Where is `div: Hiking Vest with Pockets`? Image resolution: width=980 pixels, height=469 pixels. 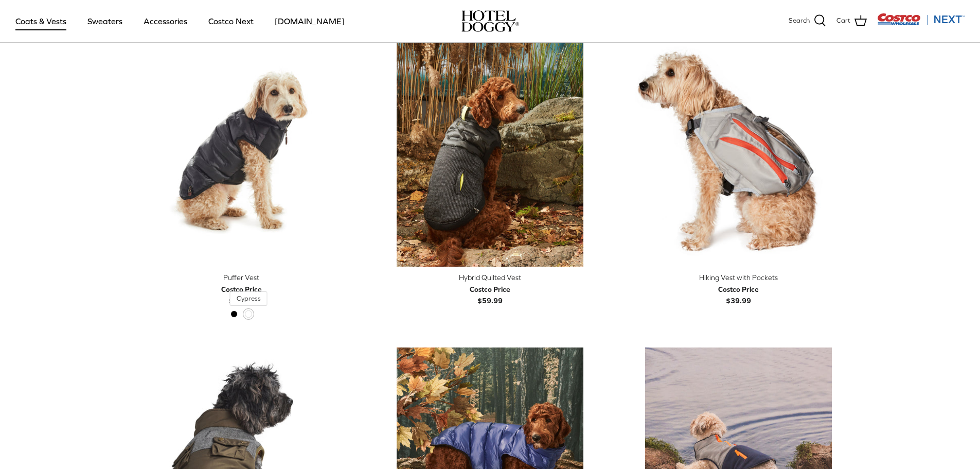
div: Hiking Vest with Pockets is located at coordinates (738, 277).